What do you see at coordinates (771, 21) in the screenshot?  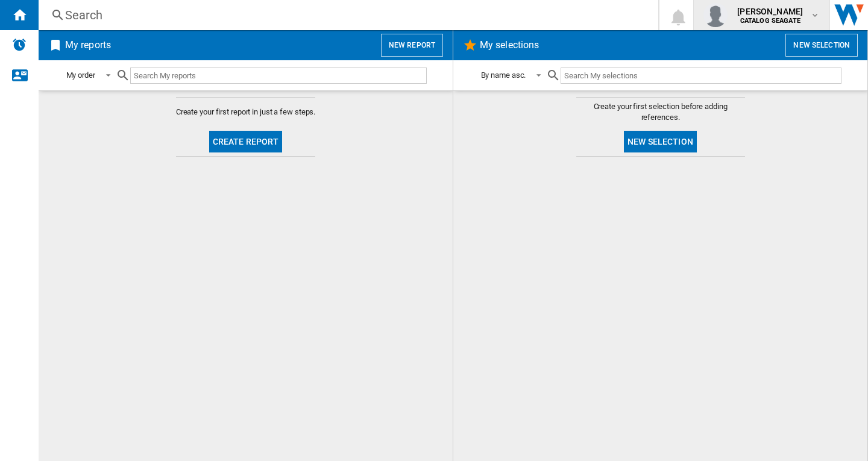 I see `b: CATALOG SEAGATE` at bounding box center [771, 21].